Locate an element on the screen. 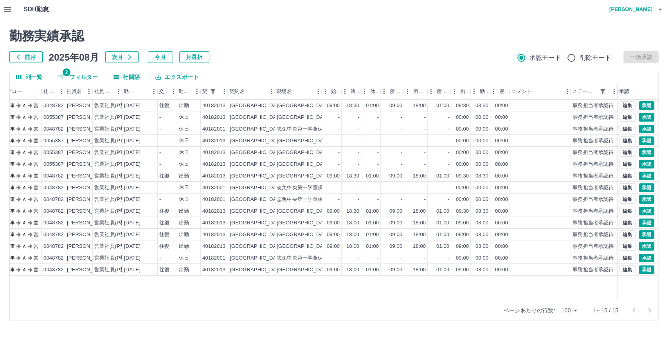 The width and height of the screenshot is (668, 362). span: 承認モード is located at coordinates (545, 58).